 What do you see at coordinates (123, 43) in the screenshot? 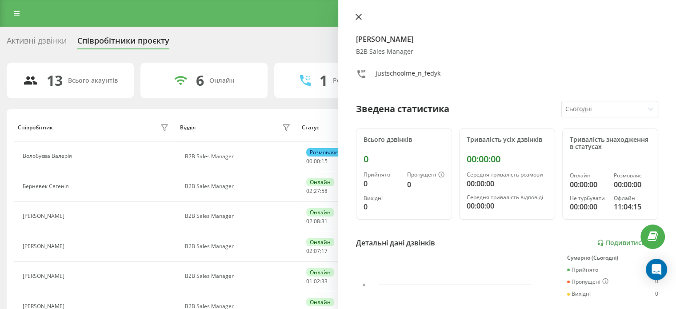
I see `div: Співробітники проєкту` at bounding box center [123, 43].